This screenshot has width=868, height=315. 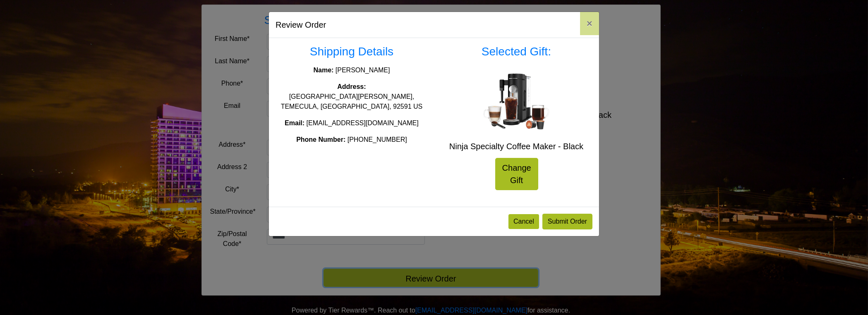 What do you see at coordinates (590, 24) in the screenshot?
I see `button: Close` at bounding box center [590, 24].